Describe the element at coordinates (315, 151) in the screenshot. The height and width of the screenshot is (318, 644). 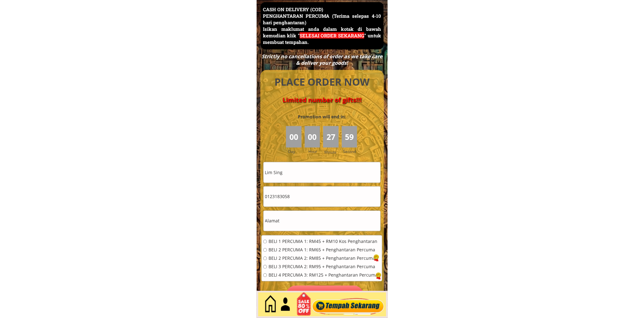
I see `h3: Hour` at that location.